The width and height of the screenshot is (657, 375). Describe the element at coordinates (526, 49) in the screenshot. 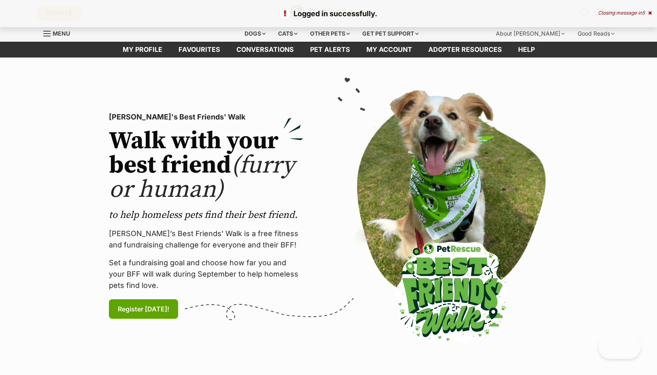

I see `a: Help` at that location.